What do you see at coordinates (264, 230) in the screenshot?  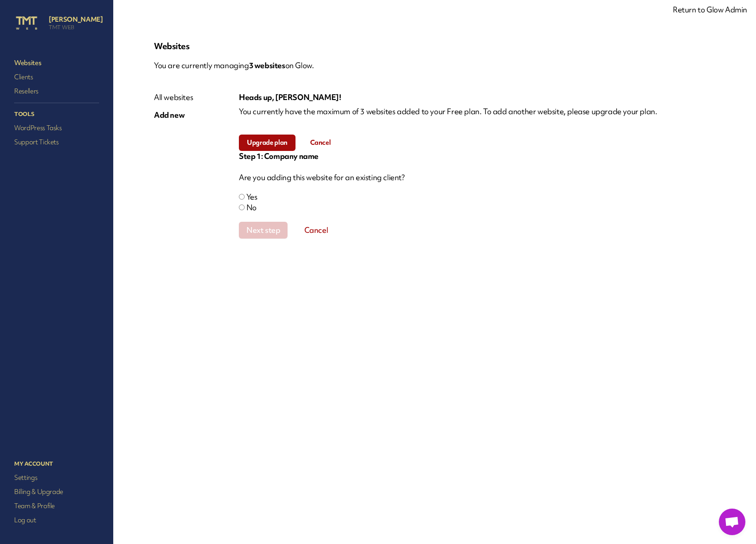 I see `button: Next step` at bounding box center [264, 230].